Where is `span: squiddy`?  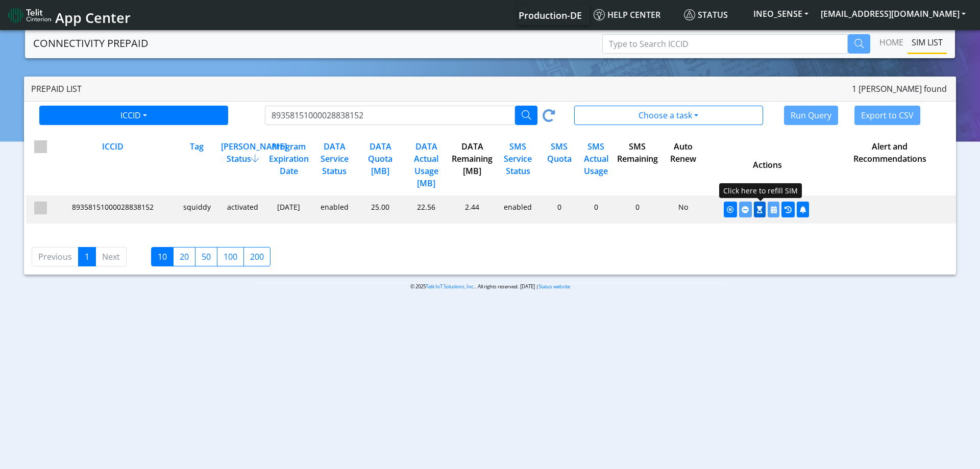 span: squiddy is located at coordinates (197, 206).